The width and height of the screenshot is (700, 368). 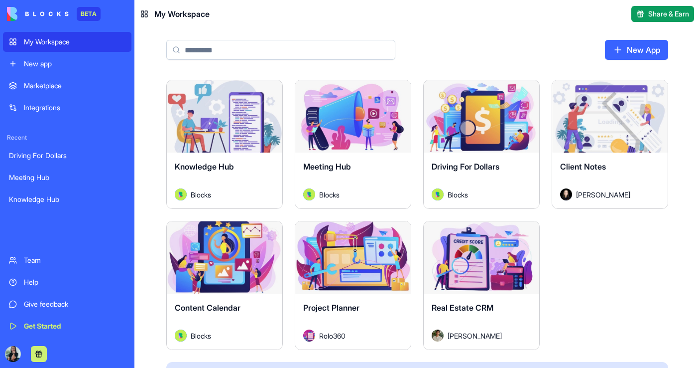 I want to click on img: logo, so click(x=38, y=14).